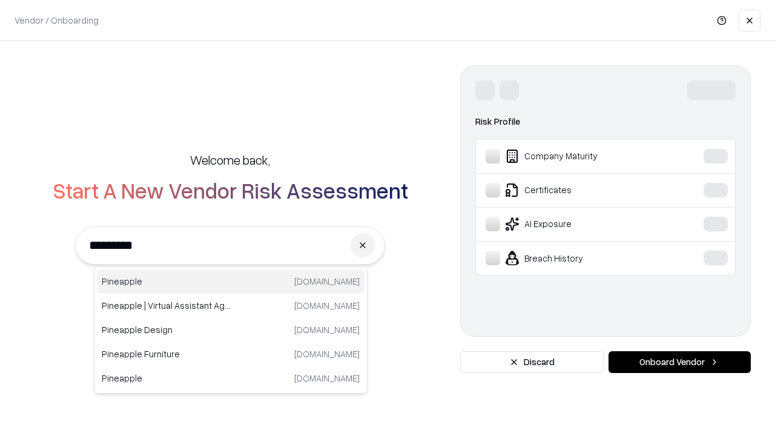 The width and height of the screenshot is (775, 436). What do you see at coordinates (166, 330) in the screenshot?
I see `p: Pineapple Design` at bounding box center [166, 330].